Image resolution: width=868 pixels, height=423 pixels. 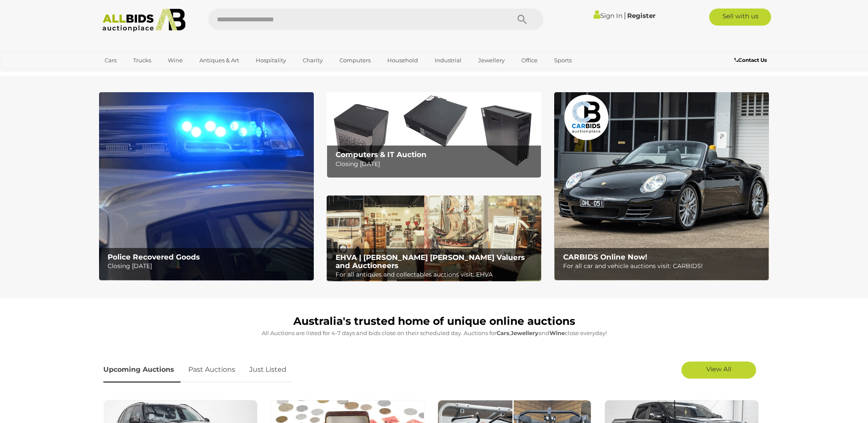 What do you see at coordinates (529, 60) in the screenshot?
I see `a: Office` at bounding box center [529, 60].